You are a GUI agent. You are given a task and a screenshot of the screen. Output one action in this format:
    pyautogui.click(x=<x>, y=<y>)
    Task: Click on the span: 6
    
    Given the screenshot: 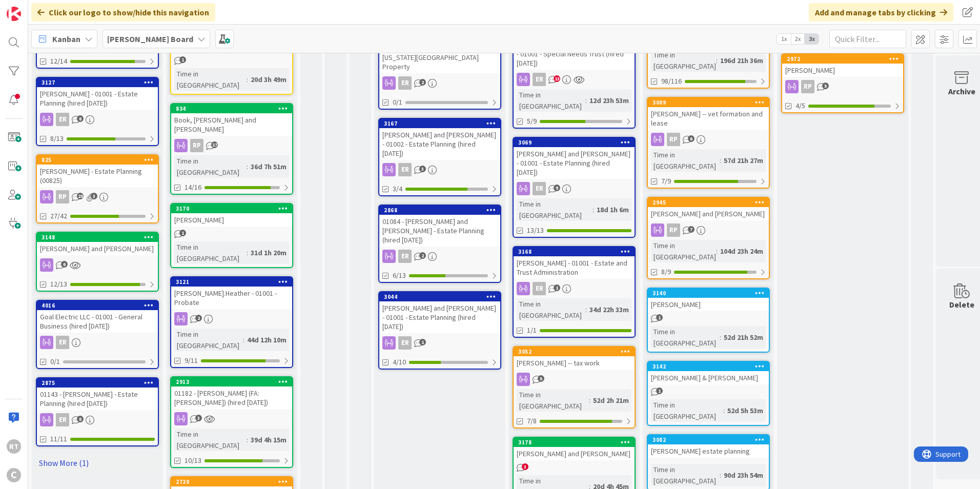 What is the action you would take?
    pyautogui.click(x=691, y=139)
    